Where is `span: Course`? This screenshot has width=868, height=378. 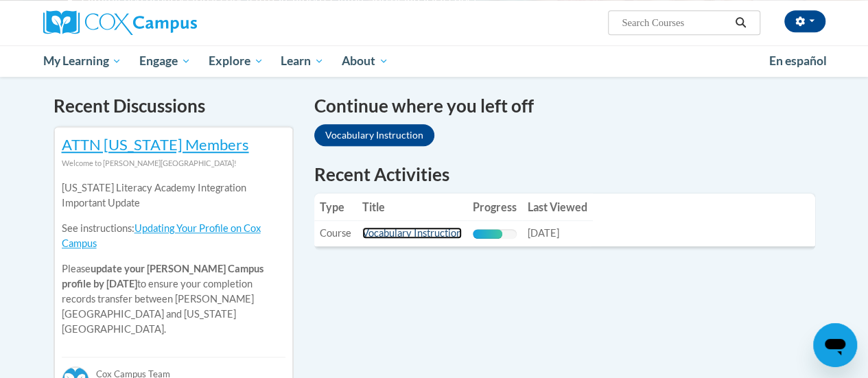 span: Course is located at coordinates (336, 232).